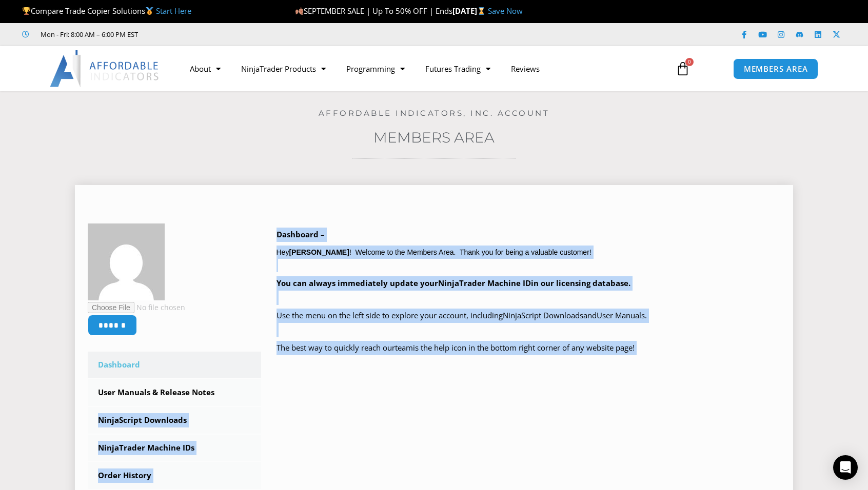  Describe the element at coordinates (457, 68) in the screenshot. I see `a: Futures Trading` at that location.